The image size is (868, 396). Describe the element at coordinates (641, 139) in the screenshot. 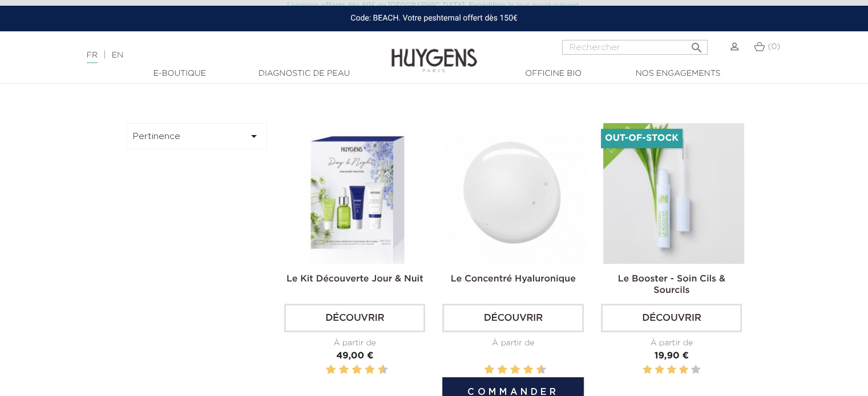

I see `li: Out-of-Stock` at that location.